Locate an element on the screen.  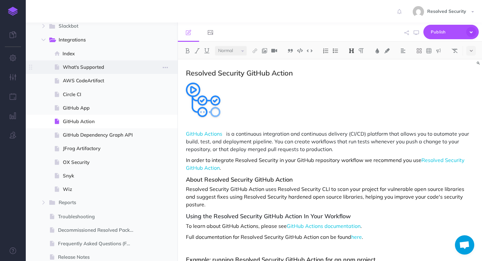
img: Alignment dropdown menu button is located at coordinates (403, 51).